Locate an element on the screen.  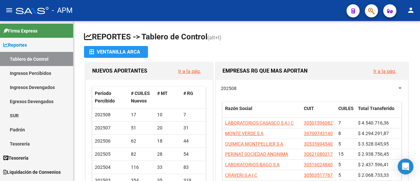
datatable-header-cell: CUILES is located at coordinates (346, 112).